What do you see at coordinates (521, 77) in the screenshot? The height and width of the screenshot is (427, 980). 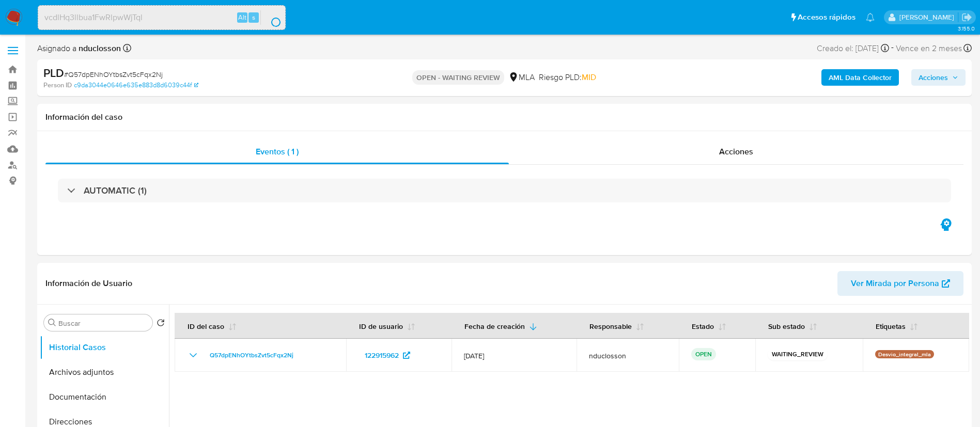 I see `div: MLA` at bounding box center [521, 77].